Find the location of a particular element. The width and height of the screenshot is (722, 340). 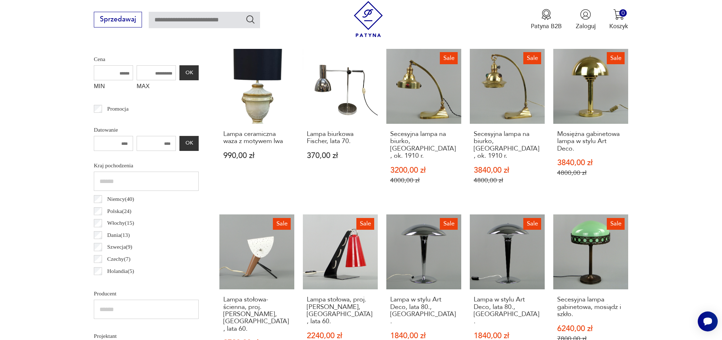

a: Lampa biurkowa Fischer, lata 70.Lampa biurkowa Fischer, lata 70.370,00 zł is located at coordinates (340, 125).